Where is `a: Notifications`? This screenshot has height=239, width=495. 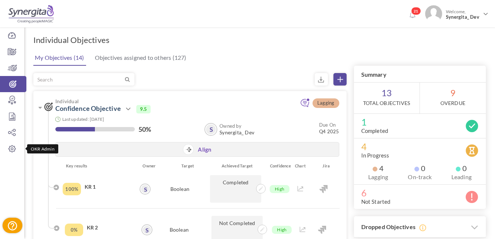
a: Notifications is located at coordinates (413, 15).